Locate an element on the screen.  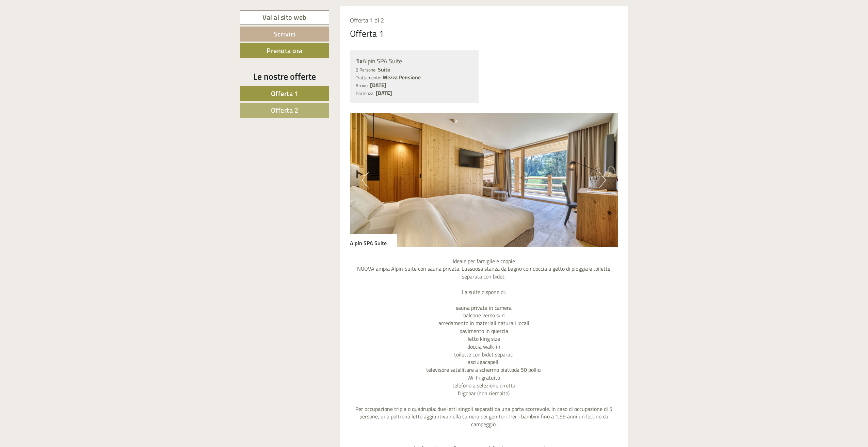
a: Scrivici is located at coordinates (285, 34).